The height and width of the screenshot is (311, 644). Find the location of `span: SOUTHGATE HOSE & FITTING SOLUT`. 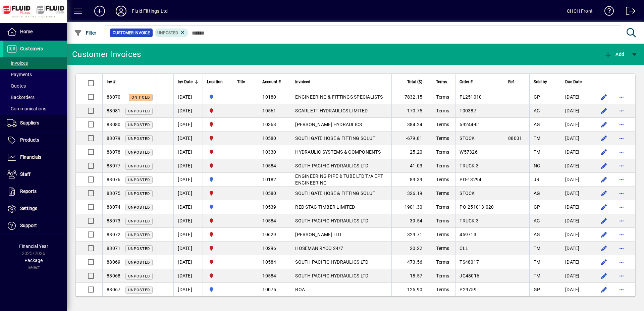

span: SOUTHGATE HOSE & FITTING SOLUT is located at coordinates (335, 193).